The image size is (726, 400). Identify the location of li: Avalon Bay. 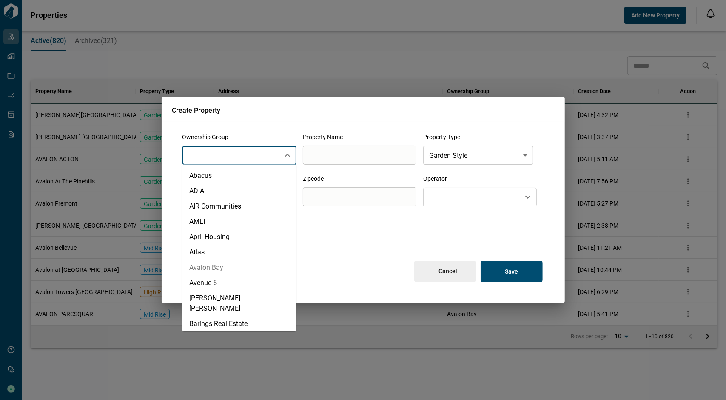
(240, 268).